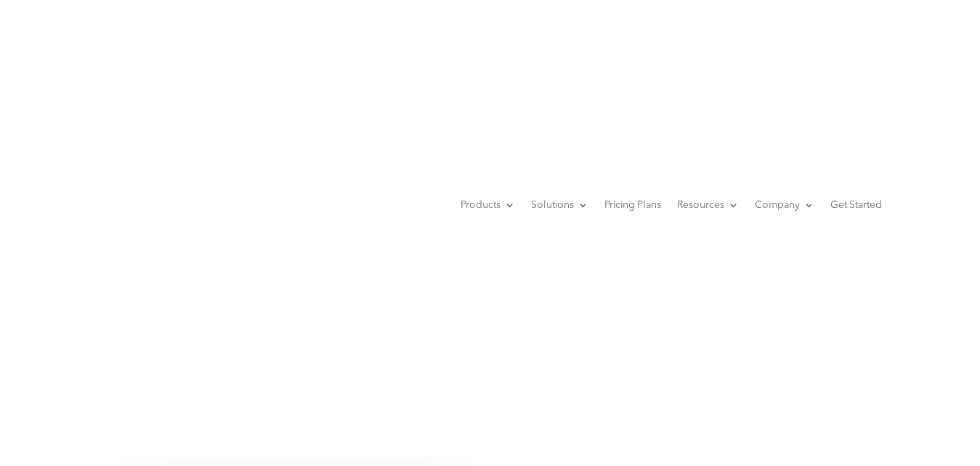 The width and height of the screenshot is (980, 466). I want to click on a: Products, so click(487, 205).